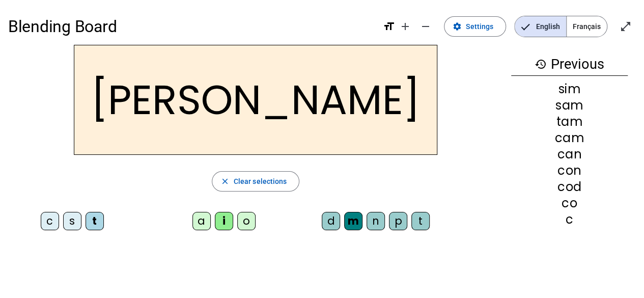 This screenshot has width=644, height=298. I want to click on span: English, so click(541, 26).